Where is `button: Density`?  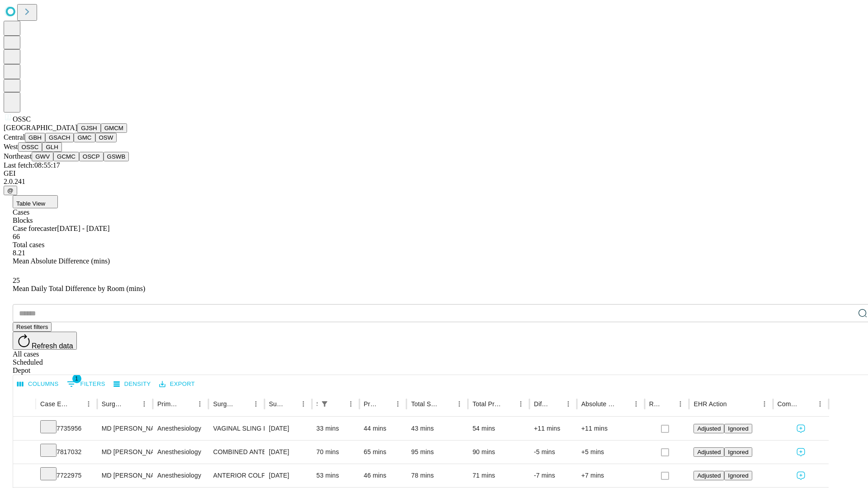
button: Density is located at coordinates (132, 384).